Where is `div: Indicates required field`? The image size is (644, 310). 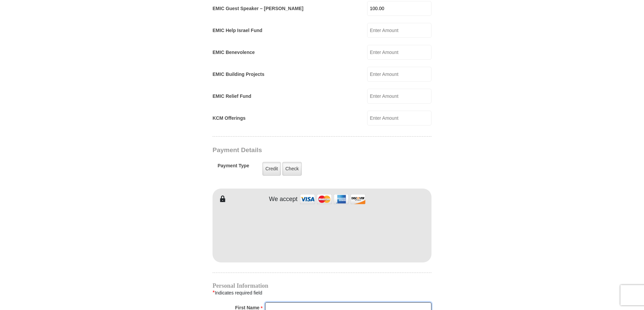 div: Indicates required field is located at coordinates (322, 293).